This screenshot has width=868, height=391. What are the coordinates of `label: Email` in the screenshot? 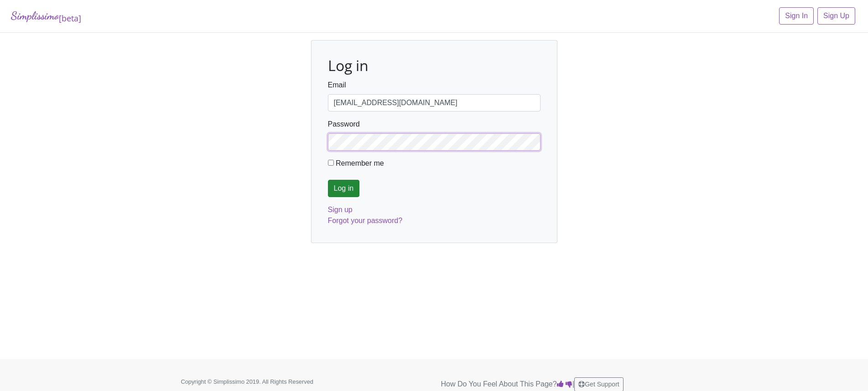 It's located at (337, 85).